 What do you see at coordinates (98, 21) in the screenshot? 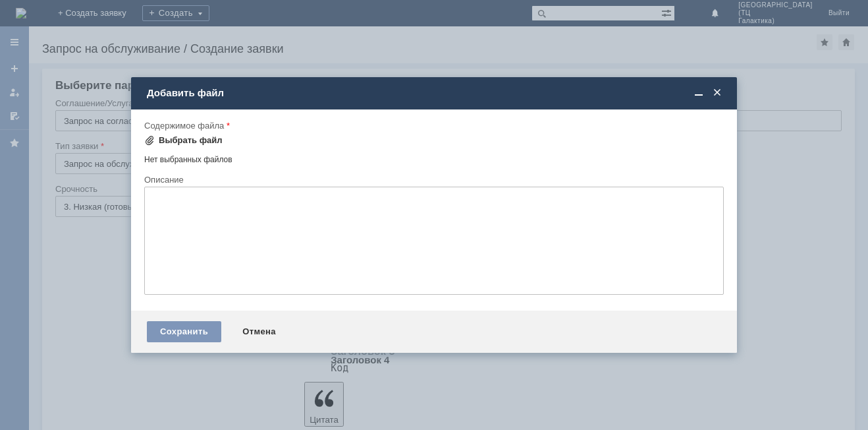
I see `div: Здравствуйте,рассмотрите пожалуйста претензию от покупателя.Жжение вокруг глаз при смывании макияжа.` at bounding box center [98, 21].